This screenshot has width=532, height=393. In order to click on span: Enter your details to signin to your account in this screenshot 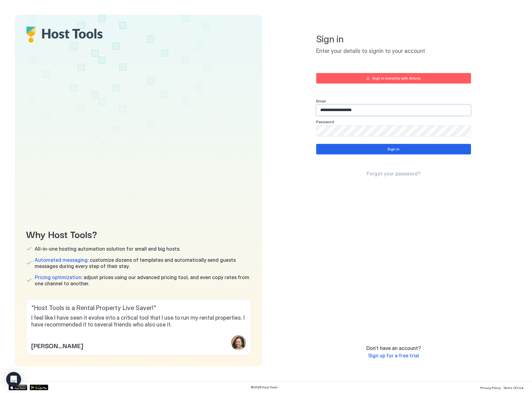, I will do `click(393, 51)`.